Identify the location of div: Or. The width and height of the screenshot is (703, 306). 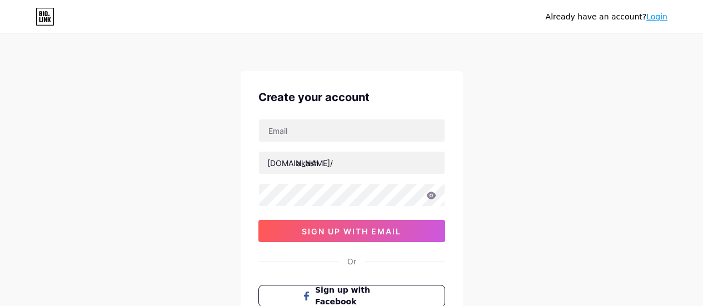
(352, 261).